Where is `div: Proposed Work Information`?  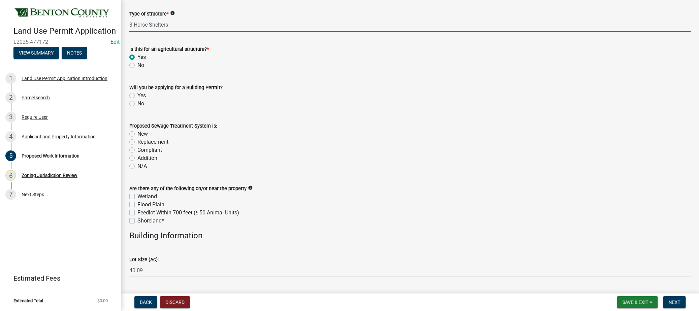 div: Proposed Work Information is located at coordinates (51, 156).